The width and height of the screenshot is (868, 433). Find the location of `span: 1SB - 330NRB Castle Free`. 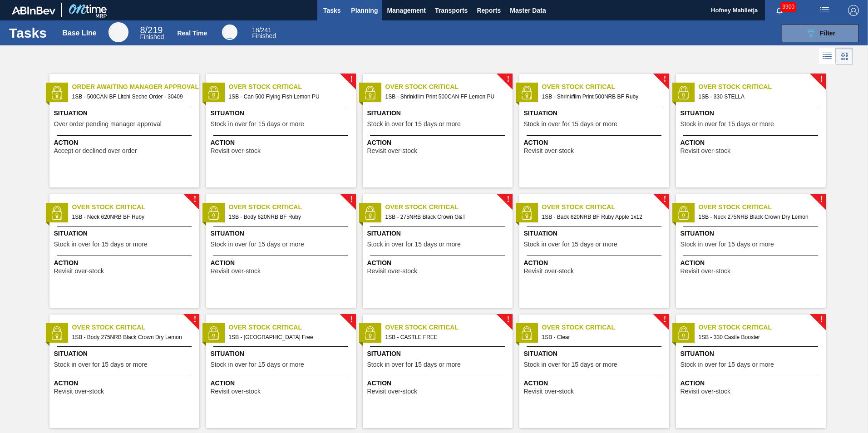

span: 1SB - 330NRB Castle Free is located at coordinates (289, 337).